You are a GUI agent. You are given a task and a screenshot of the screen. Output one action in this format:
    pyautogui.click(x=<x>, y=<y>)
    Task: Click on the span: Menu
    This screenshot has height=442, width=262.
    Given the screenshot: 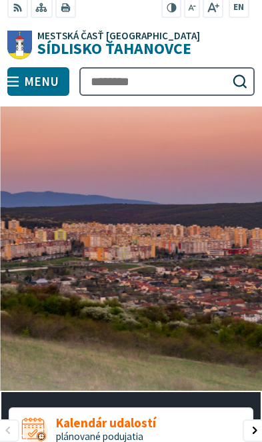 What is the action you would take?
    pyautogui.click(x=41, y=81)
    